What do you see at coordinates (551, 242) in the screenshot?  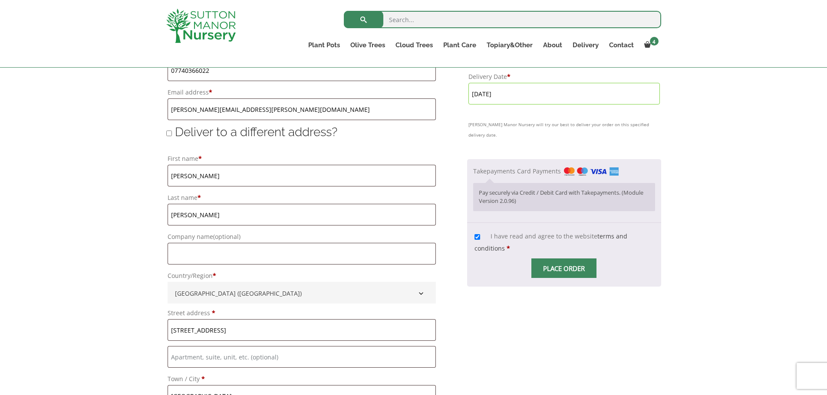 I see `span: I have read and agree to the website` at bounding box center [551, 242].